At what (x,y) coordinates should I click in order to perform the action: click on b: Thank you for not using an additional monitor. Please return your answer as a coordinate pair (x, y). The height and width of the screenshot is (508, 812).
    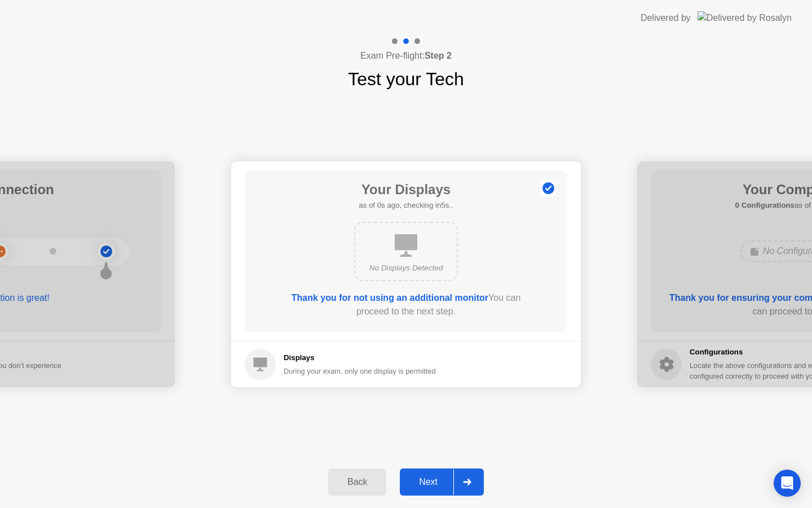
    Looking at the image, I should click on (390, 298).